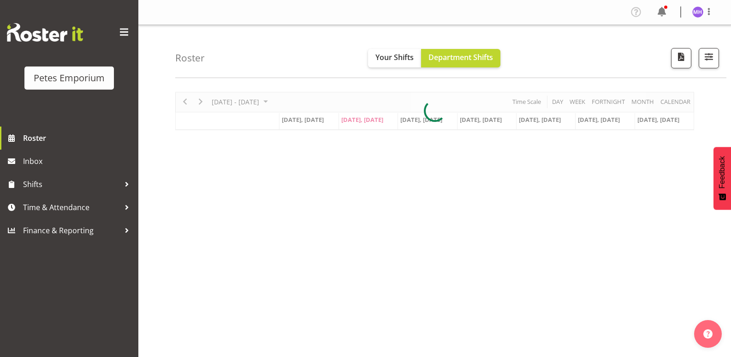 The image size is (731, 357). Describe the element at coordinates (394, 58) in the screenshot. I see `button: Your Shifts` at that location.